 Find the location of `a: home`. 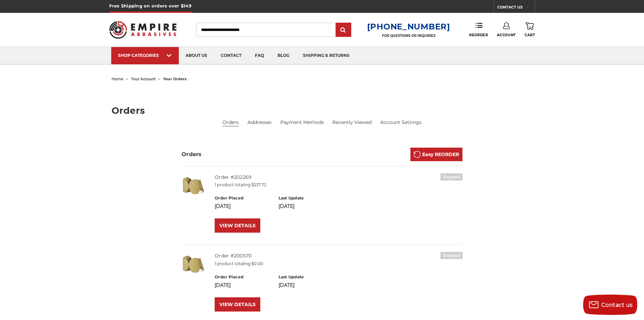

a: home is located at coordinates (117, 79).